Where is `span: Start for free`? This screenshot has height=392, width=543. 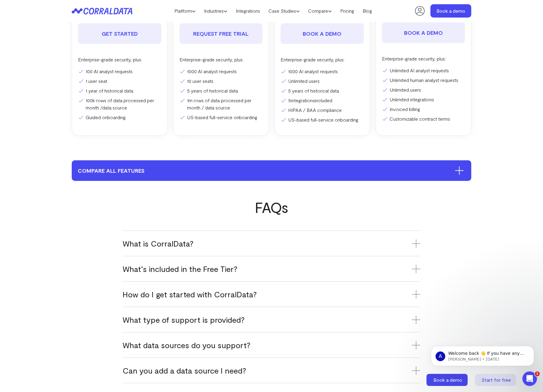 span: Start for free is located at coordinates (496, 379).